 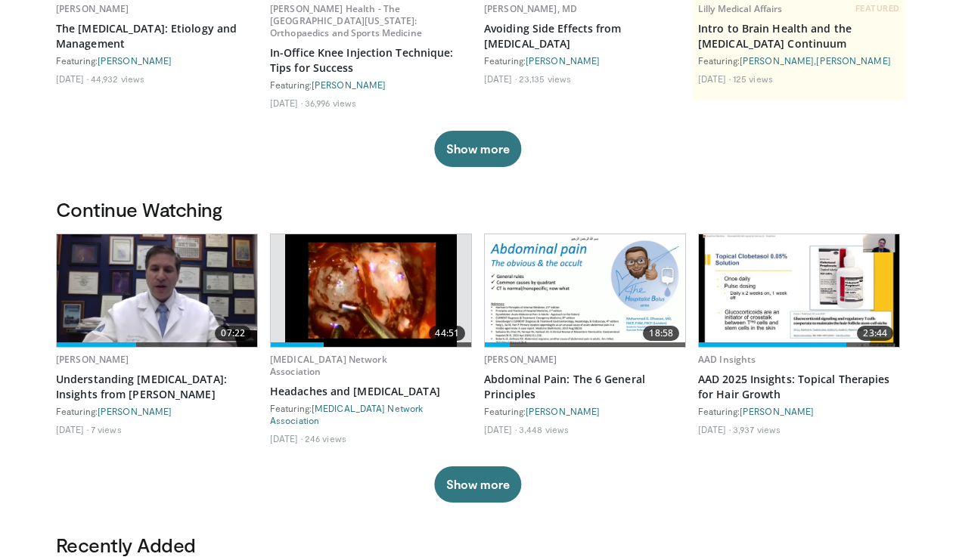 What do you see at coordinates (798, 290) in the screenshot?
I see `img: 896e7d4d-785c-4d56-9931-735ef1598553.620x360_q85_upscale.jpg` at bounding box center [798, 290].